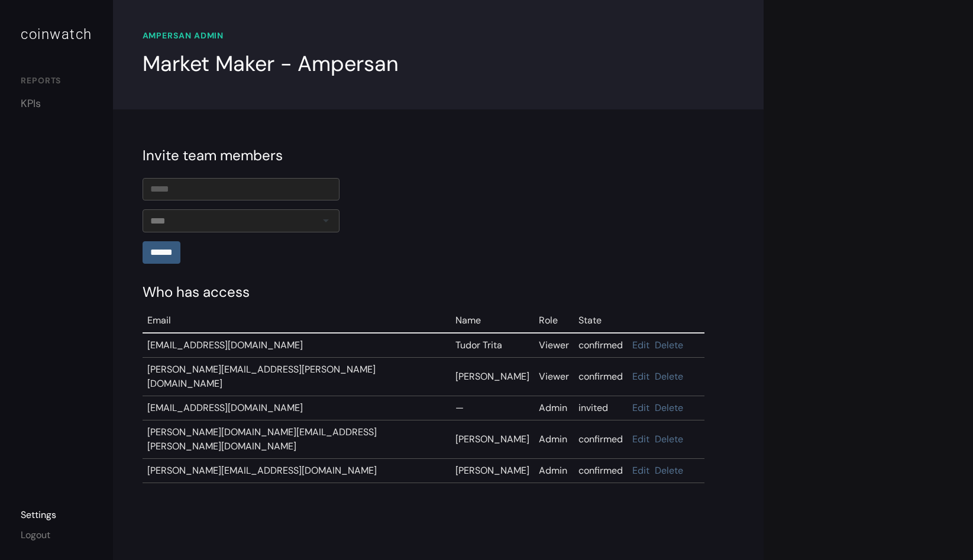 This screenshot has width=973, height=560. What do you see at coordinates (554, 321) in the screenshot?
I see `td: Role` at bounding box center [554, 321].